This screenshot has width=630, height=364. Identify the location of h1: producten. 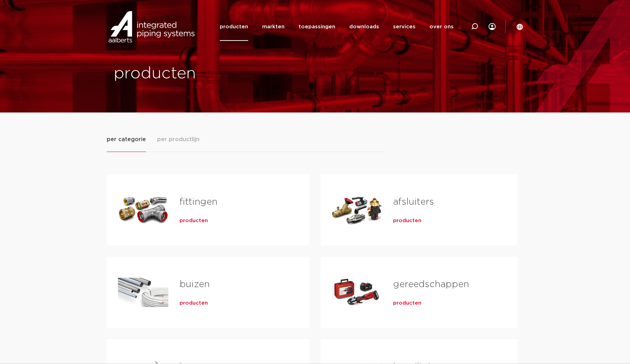
(212, 73).